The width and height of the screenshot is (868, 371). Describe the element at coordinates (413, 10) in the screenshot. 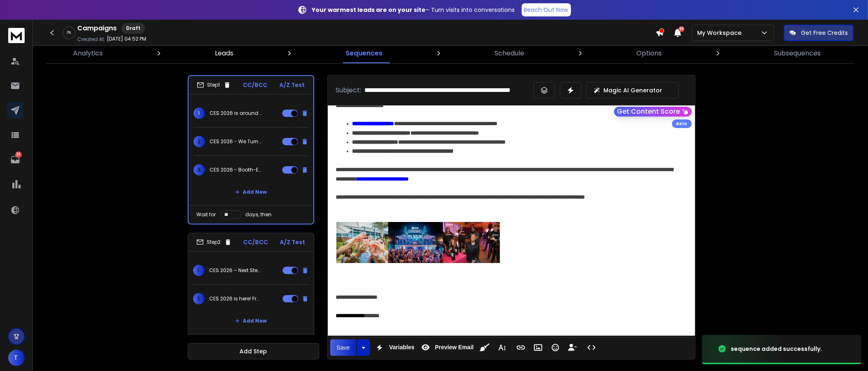

I see `p: – Turn visits into conversations` at that location.